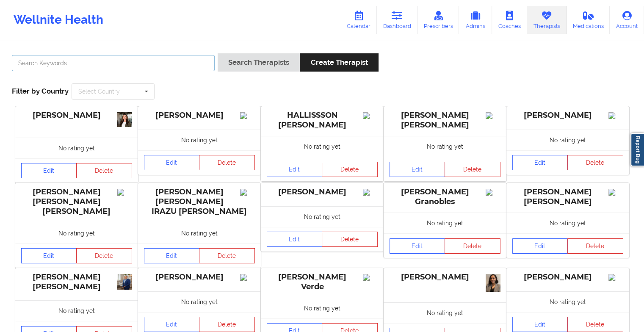  Describe the element at coordinates (113, 63) in the screenshot. I see `input: Search Keywords` at that location.